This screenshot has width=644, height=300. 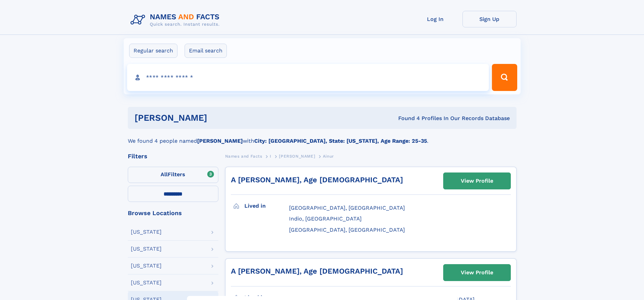 What do you see at coordinates (173, 175) in the screenshot?
I see `label: Filters` at bounding box center [173, 175].